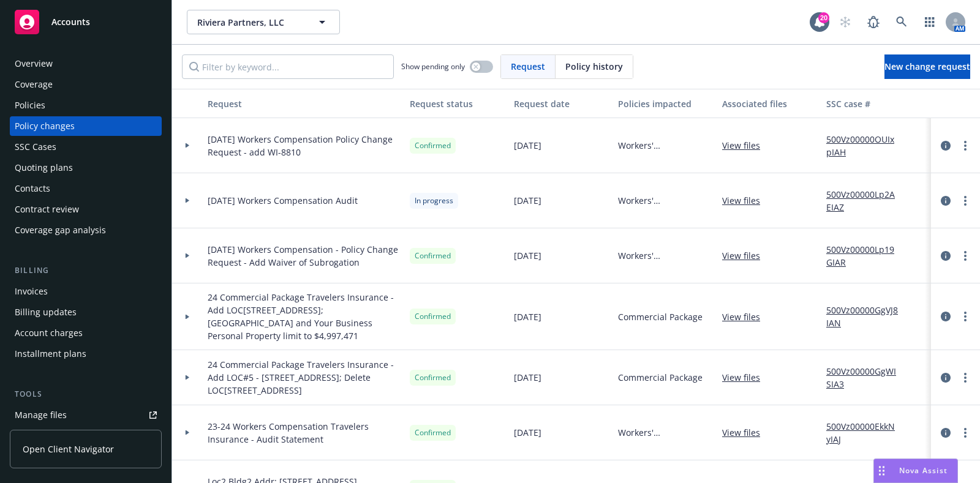 This screenshot has height=483, width=980. Describe the element at coordinates (263, 22) in the screenshot. I see `button: Riviera Partners, LLC` at that location.